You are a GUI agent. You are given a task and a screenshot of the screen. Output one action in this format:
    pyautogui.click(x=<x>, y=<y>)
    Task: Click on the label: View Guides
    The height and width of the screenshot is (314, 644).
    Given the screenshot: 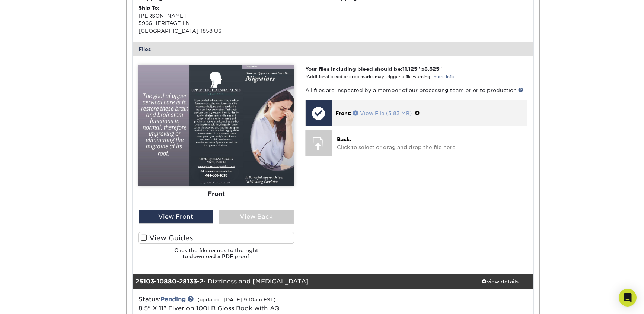 What is the action you would take?
    pyautogui.click(x=216, y=238)
    